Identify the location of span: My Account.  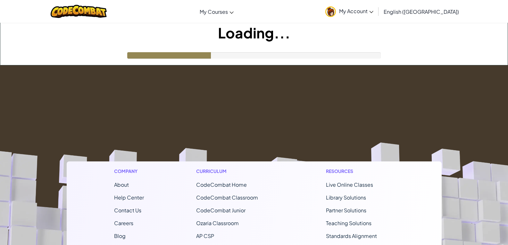
(356, 11).